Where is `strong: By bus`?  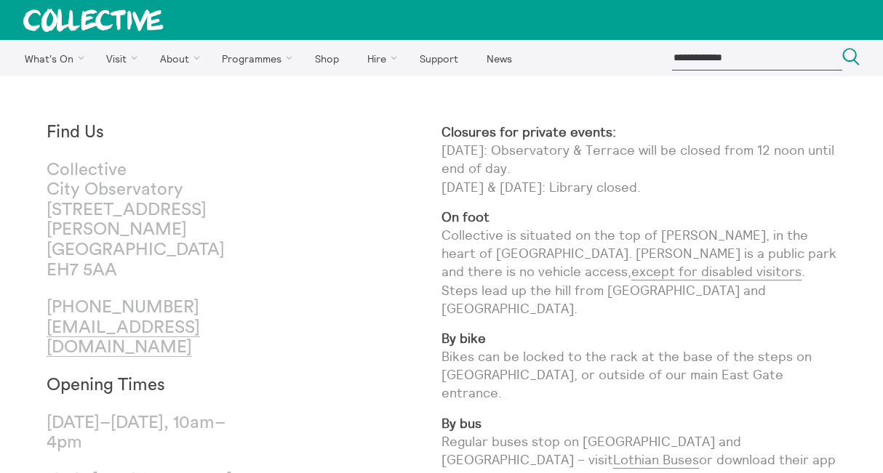
strong: By bus is located at coordinates (461, 423).